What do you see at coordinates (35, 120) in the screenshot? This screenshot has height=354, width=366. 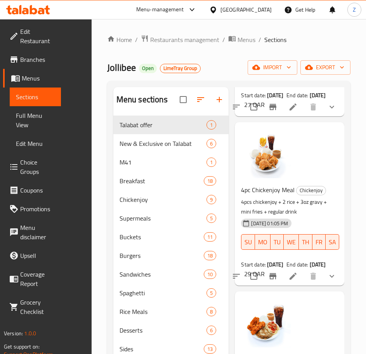 I see `a: Full Menu View` at bounding box center [35, 120].